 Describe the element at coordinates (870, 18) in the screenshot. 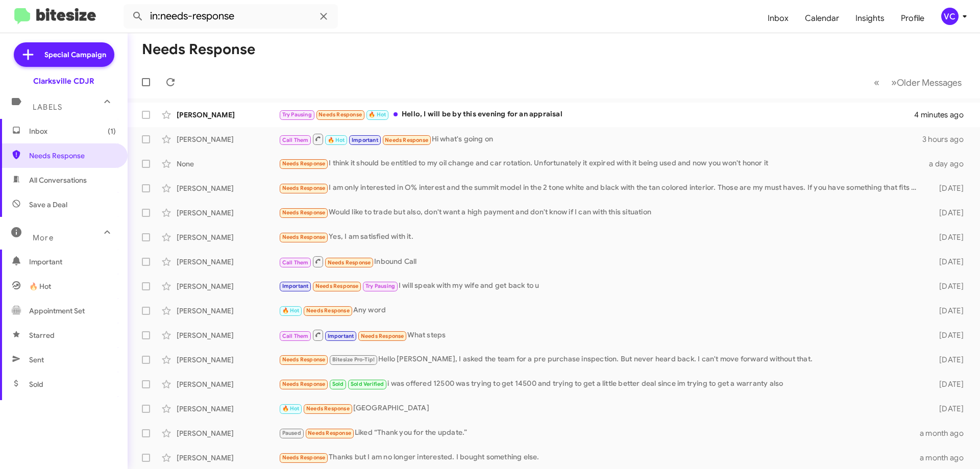

I see `span: Insights` at that location.